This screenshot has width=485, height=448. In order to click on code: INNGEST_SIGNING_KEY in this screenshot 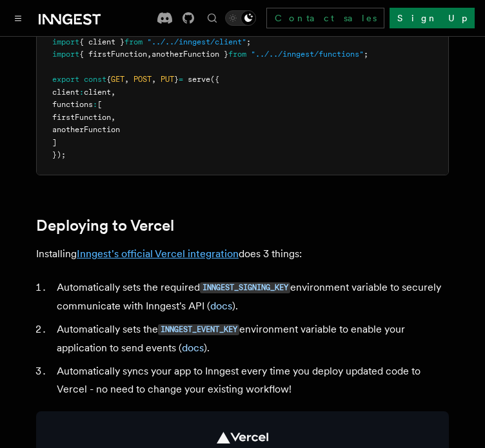, I will do `click(245, 288)`.